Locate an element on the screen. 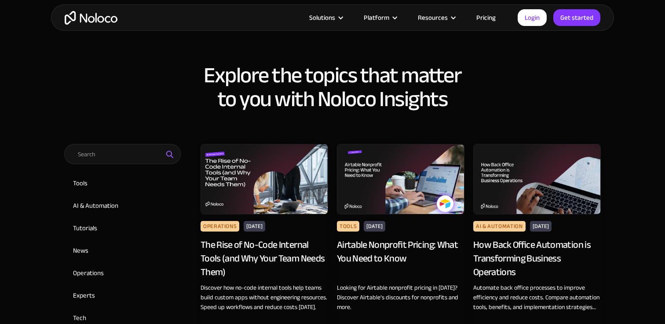 The height and width of the screenshot is (324, 665). a: home is located at coordinates (91, 18).